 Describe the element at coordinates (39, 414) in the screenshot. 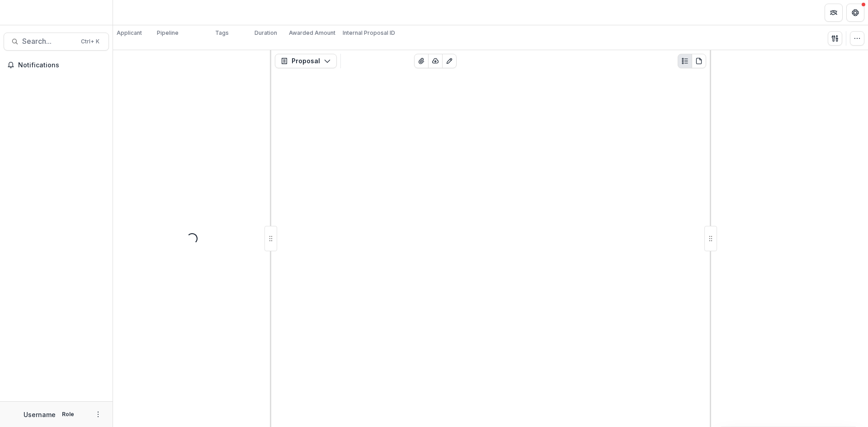

I see `p: Username` at that location.